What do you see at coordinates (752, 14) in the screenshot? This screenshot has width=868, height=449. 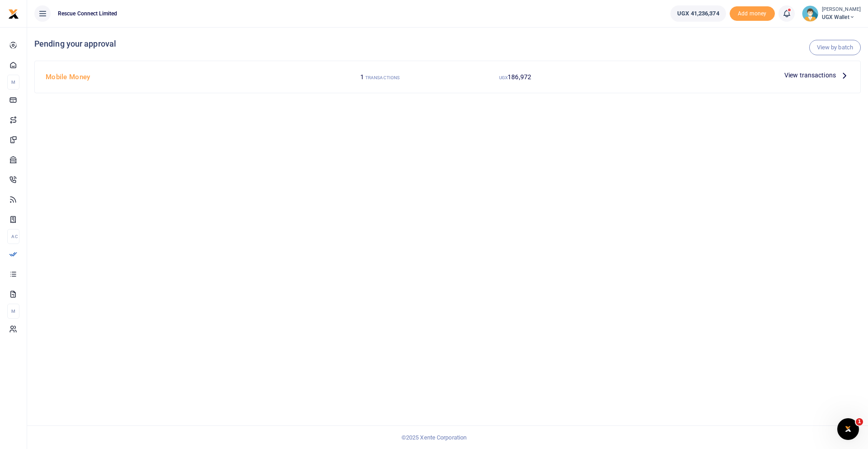 I see `li: Toup your wallet` at bounding box center [752, 14].